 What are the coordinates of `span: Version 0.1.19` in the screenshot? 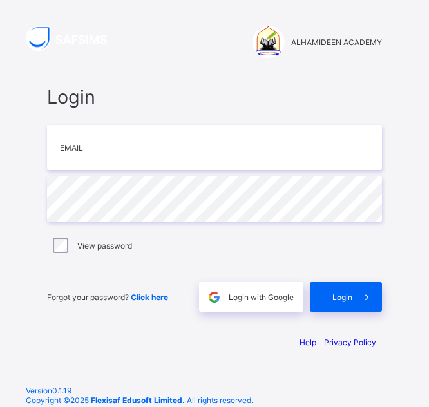 It's located at (214, 390).